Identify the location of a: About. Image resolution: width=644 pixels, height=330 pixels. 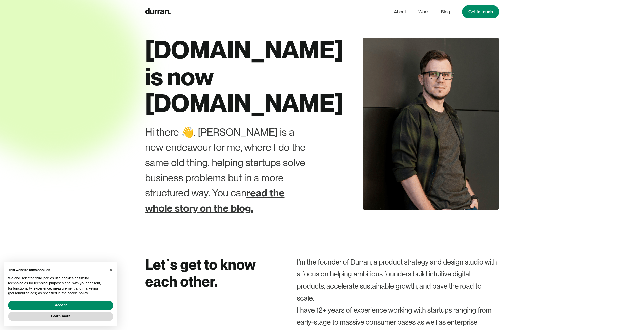
(400, 12).